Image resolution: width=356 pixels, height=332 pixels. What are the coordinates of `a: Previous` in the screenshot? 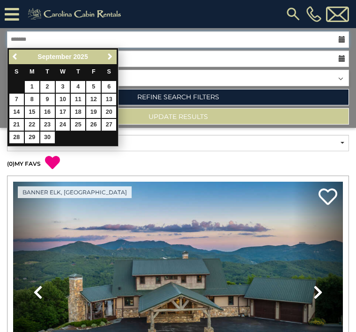 It's located at (15, 57).